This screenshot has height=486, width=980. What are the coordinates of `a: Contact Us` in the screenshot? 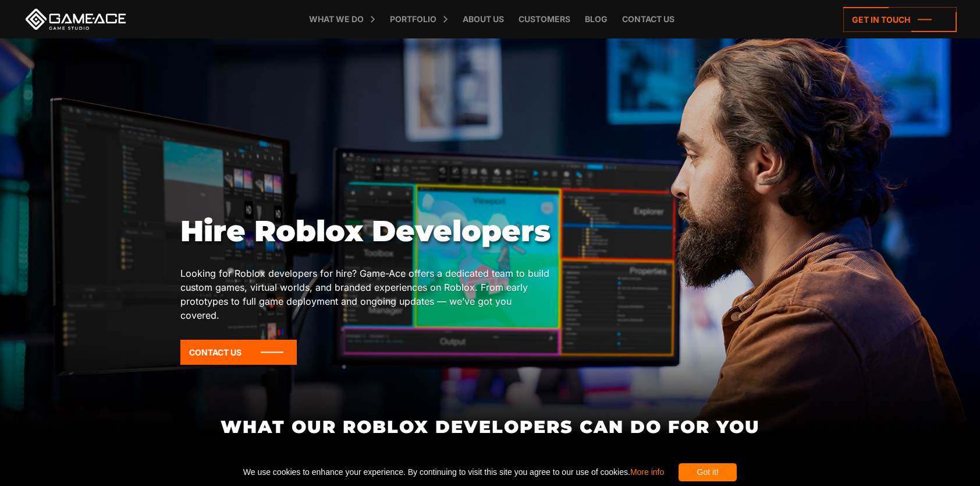 It's located at (239, 352).